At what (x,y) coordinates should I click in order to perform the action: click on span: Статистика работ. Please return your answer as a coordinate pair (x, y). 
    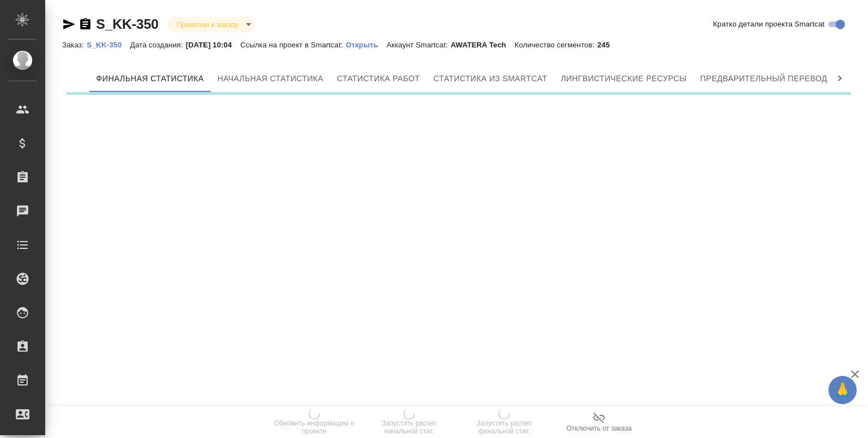
    Looking at the image, I should click on (378, 79).